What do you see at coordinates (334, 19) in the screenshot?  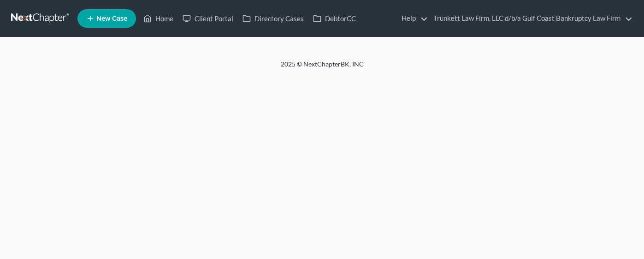 I see `a: DebtorCC` at bounding box center [334, 19].